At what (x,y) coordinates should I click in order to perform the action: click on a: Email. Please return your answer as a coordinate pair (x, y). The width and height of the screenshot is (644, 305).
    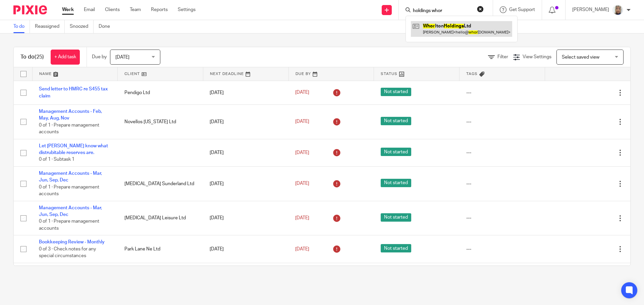
    Looking at the image, I should click on (89, 9).